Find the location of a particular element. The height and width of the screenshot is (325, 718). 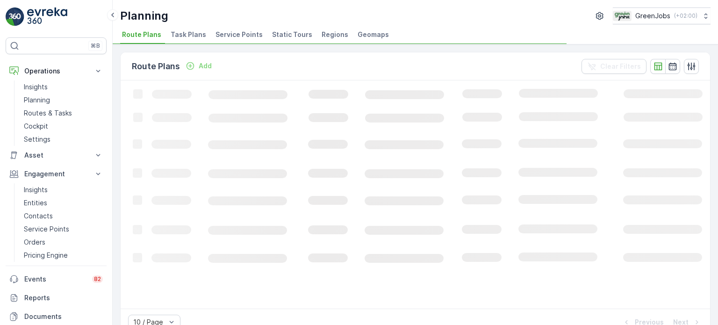

a: Contacts is located at coordinates (63, 216).